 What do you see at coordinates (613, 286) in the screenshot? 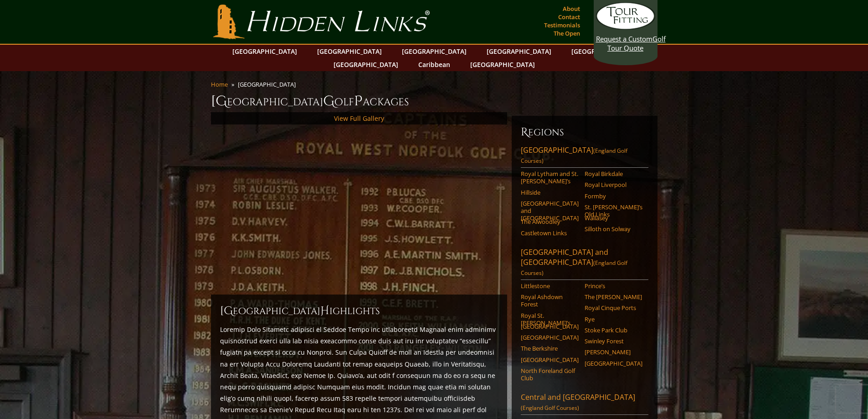
I see `a: Prince’s` at bounding box center [613, 286].